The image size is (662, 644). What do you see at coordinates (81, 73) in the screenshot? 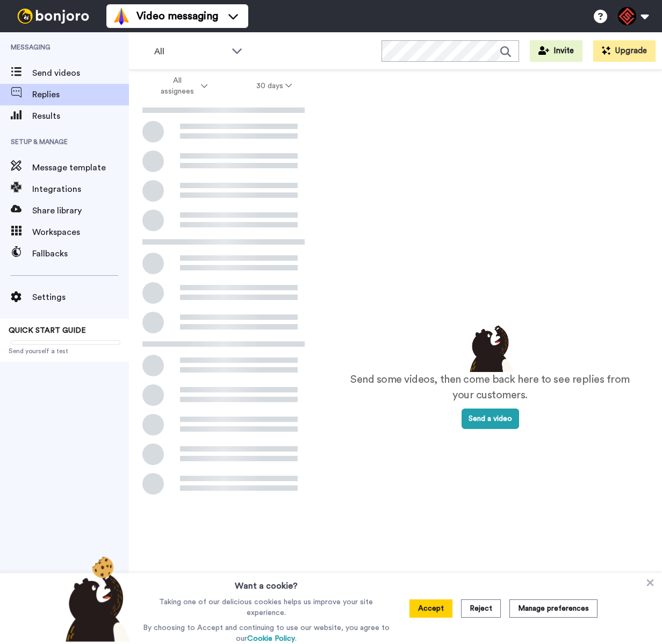
I see `span: Send videos` at bounding box center [81, 73].